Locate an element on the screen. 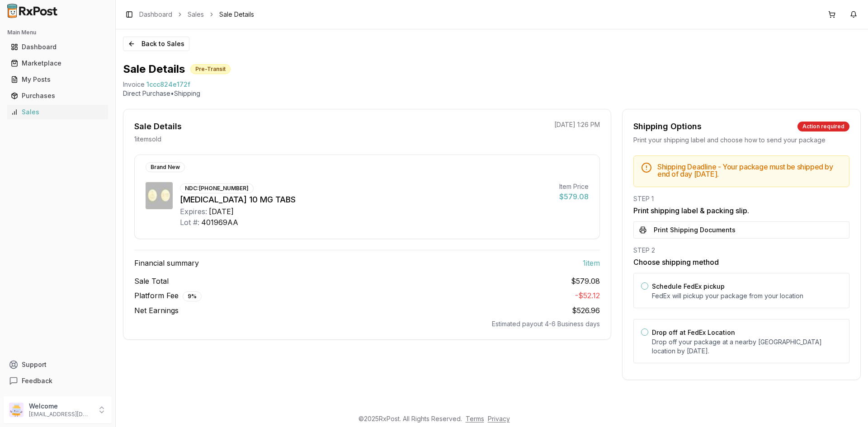 The image size is (868, 427). a: My Posts is located at coordinates (57, 80).